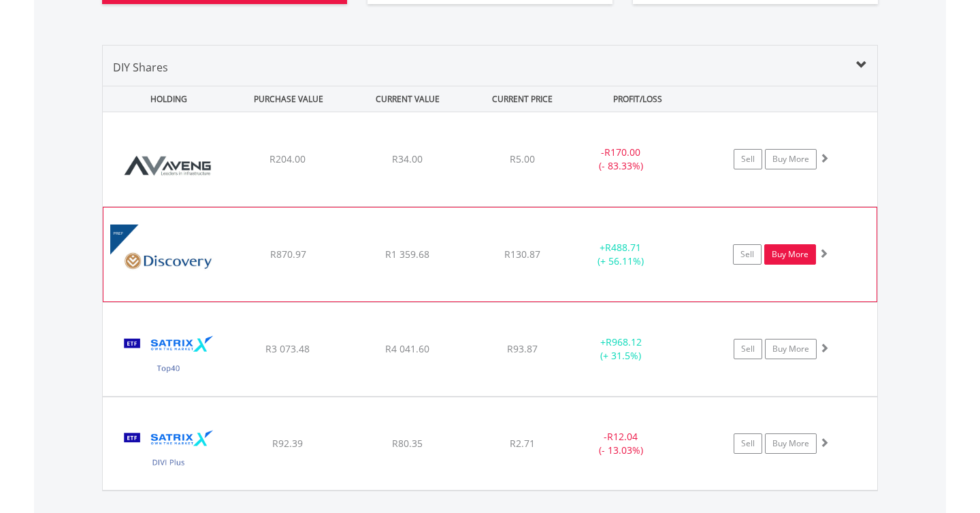 This screenshot has height=513, width=980. What do you see at coordinates (407, 443) in the screenshot?
I see `span: R80.35` at bounding box center [407, 443].